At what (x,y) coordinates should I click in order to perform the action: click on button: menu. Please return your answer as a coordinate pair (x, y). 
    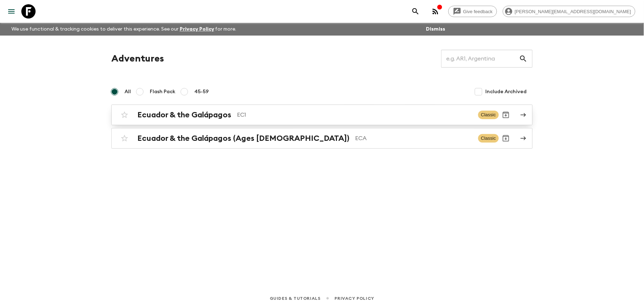
    Looking at the image, I should click on (11, 11).